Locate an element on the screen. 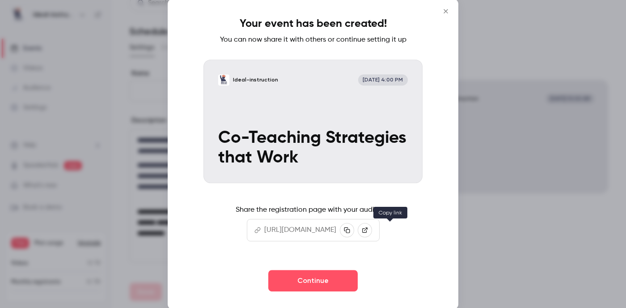 This screenshot has height=308, width=626. button: Continue is located at coordinates (313, 281).